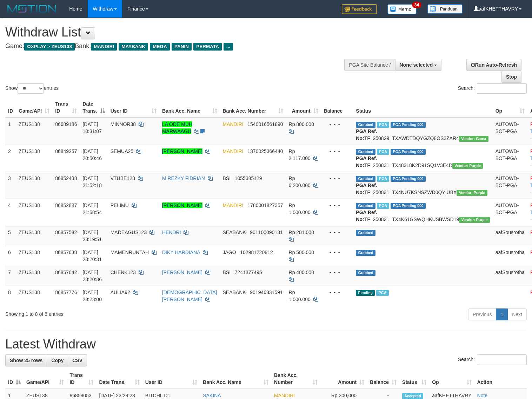 This screenshot has width=532, height=399. I want to click on a: Previous, so click(482, 314).